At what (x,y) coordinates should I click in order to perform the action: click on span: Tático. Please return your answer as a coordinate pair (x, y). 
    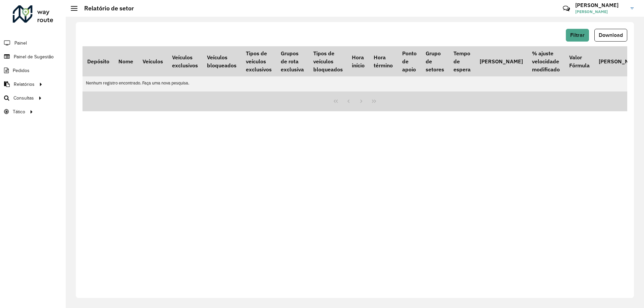
    Looking at the image, I should click on (19, 112).